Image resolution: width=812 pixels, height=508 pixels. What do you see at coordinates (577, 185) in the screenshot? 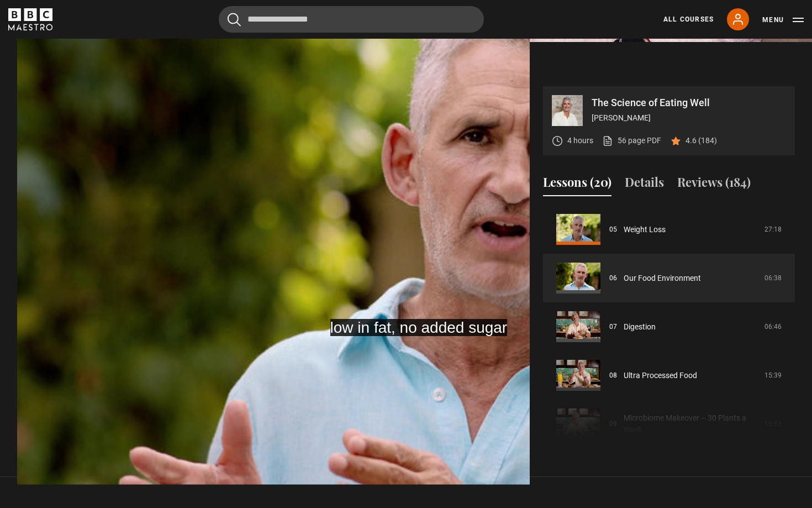
I see `button: Lessons (20)` at bounding box center [577, 185].